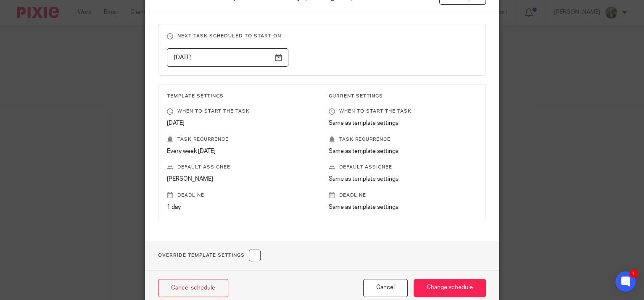  What do you see at coordinates (228, 57) in the screenshot?
I see `input: Use the arrow keys to pick a date` at bounding box center [228, 57].